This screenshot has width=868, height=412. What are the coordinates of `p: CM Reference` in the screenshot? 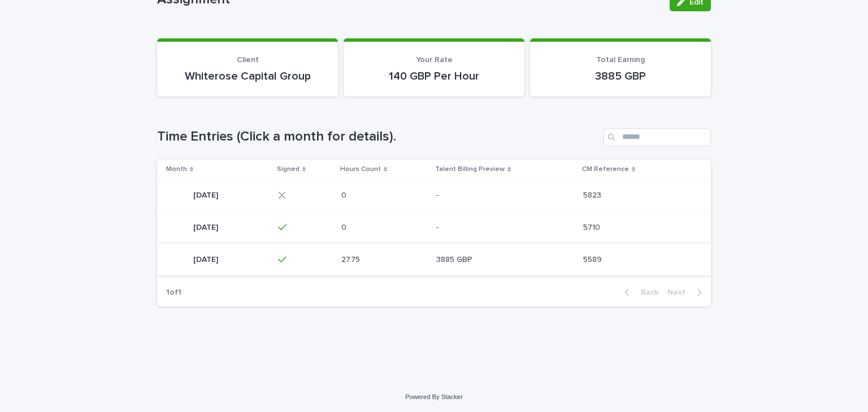 It's located at (606, 169).